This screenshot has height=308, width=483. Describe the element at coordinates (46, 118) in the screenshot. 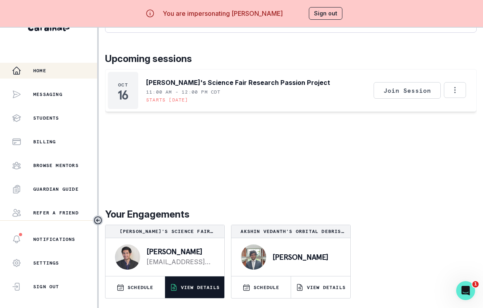

I see `p: Students` at that location.